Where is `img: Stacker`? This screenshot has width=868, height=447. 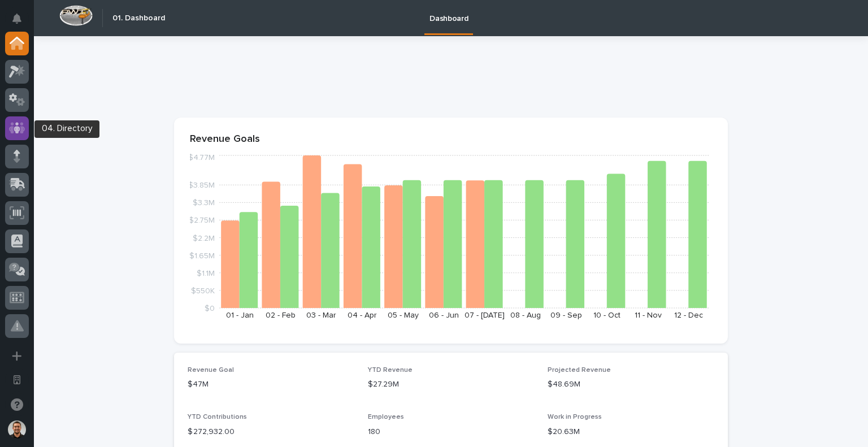
img: Stacker is located at coordinates (23, 23).